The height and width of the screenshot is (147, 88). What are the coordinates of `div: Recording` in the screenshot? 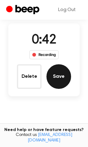 It's located at (44, 55).